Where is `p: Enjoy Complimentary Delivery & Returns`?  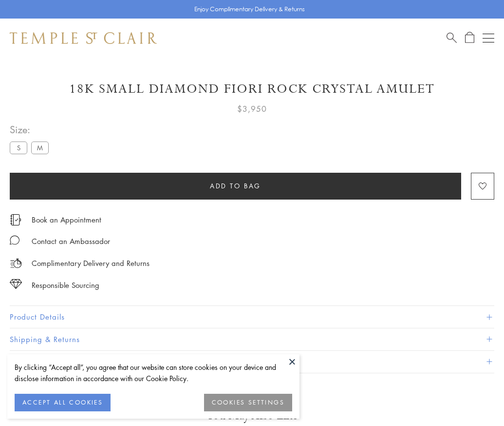
p: Enjoy Complimentary Delivery & Returns is located at coordinates (249, 9).